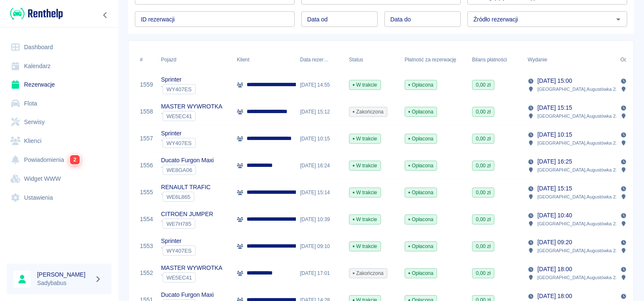 Image resolution: width=644 pixels, height=301 pixels. Describe the element at coordinates (59, 198) in the screenshot. I see `a: Ustawienia` at that location.